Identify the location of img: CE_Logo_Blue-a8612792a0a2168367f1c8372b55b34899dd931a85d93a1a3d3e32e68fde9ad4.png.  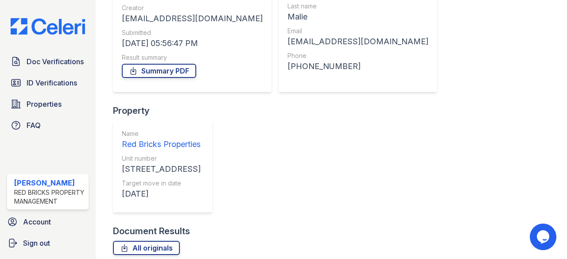
(48, 27).